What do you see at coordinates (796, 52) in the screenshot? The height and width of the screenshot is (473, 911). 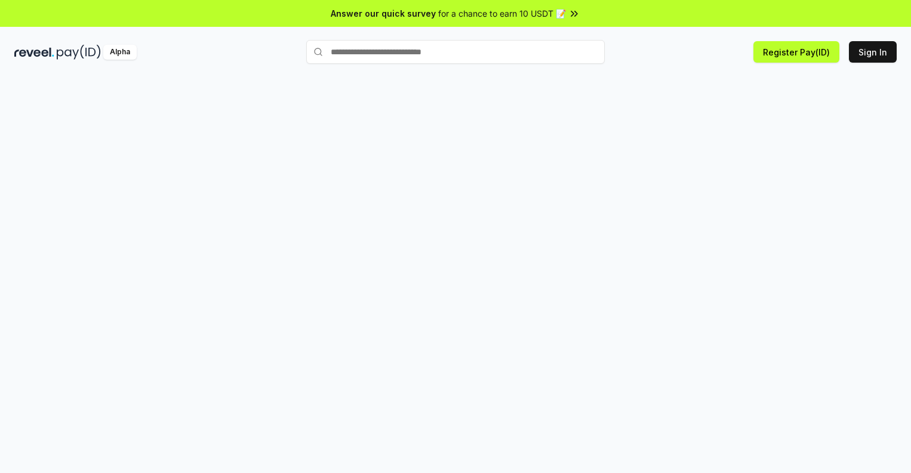 I see `button: Register Pay(ID)` at bounding box center [796, 52].